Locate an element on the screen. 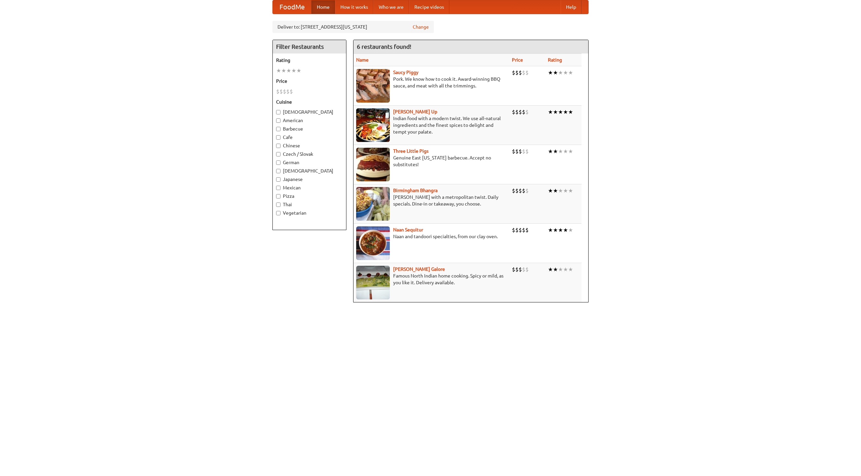 This screenshot has height=476, width=861. h5: Rating is located at coordinates (309, 60).